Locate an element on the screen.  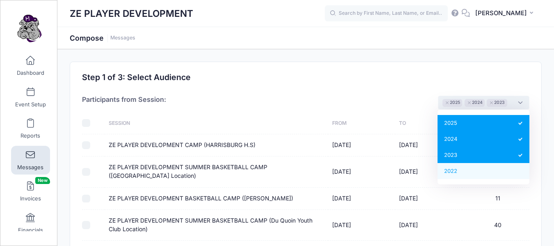
a: Event Setup is located at coordinates (30, 97).